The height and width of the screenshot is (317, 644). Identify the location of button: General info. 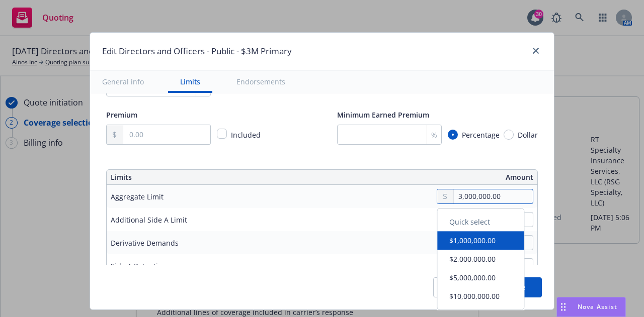
(123, 81).